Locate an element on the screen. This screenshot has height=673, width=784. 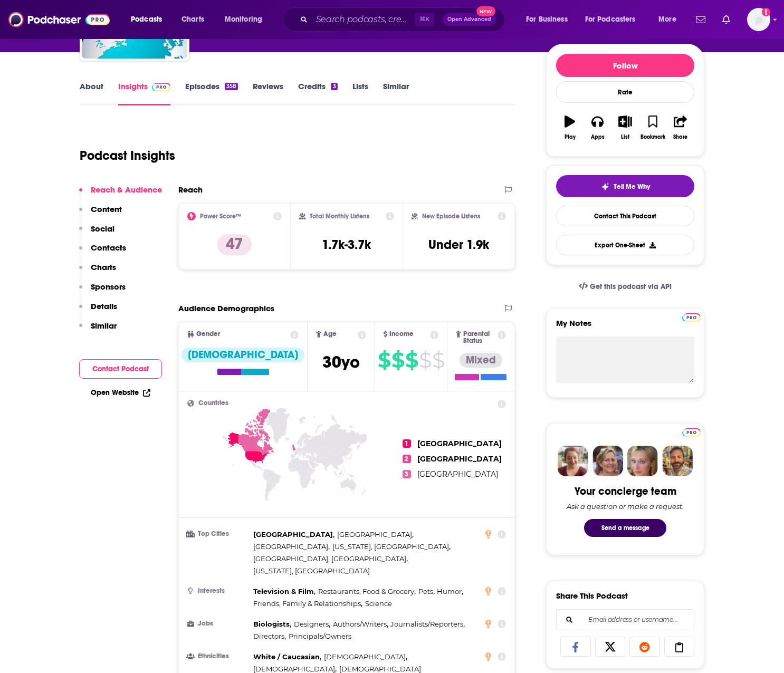
button: Show profile menu is located at coordinates (759, 19).